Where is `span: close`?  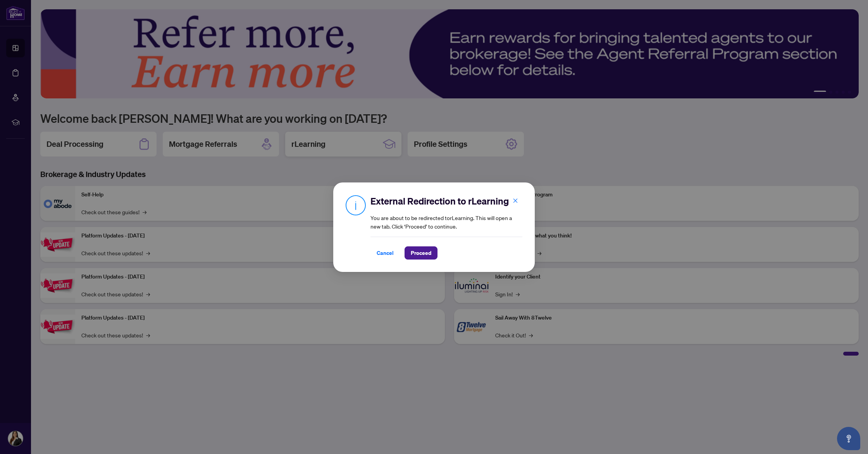 span: close is located at coordinates (516, 200).